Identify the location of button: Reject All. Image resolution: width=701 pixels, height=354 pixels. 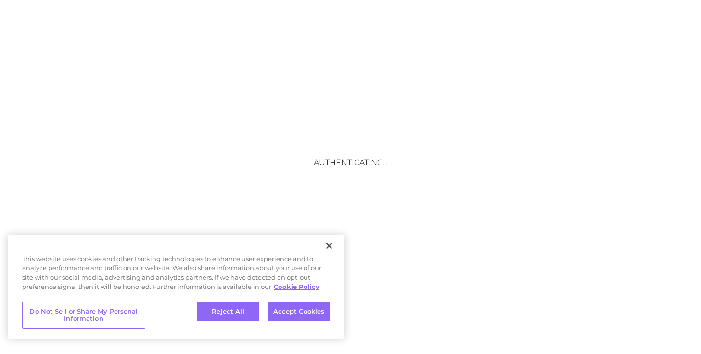
(228, 311).